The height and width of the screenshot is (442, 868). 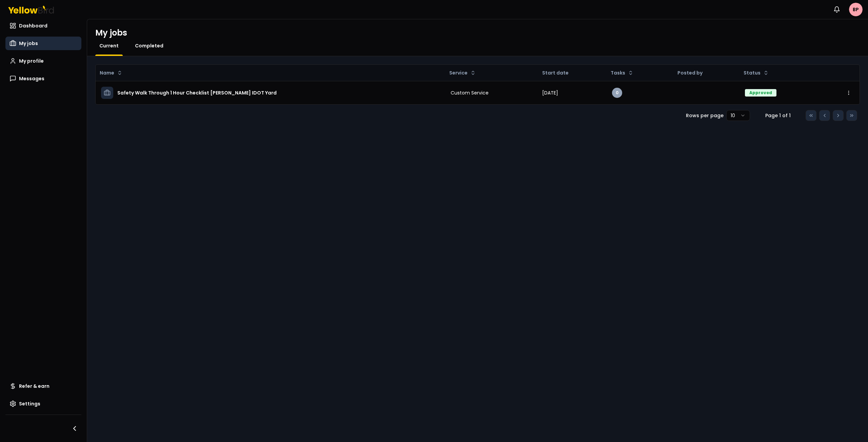 I want to click on a: Refer & earn, so click(x=44, y=386).